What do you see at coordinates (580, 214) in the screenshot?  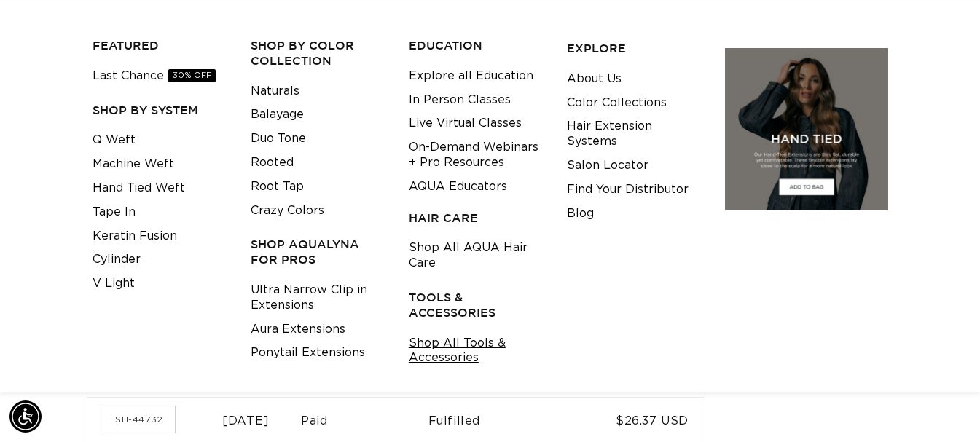 I see `a: Blog` at bounding box center [580, 214].